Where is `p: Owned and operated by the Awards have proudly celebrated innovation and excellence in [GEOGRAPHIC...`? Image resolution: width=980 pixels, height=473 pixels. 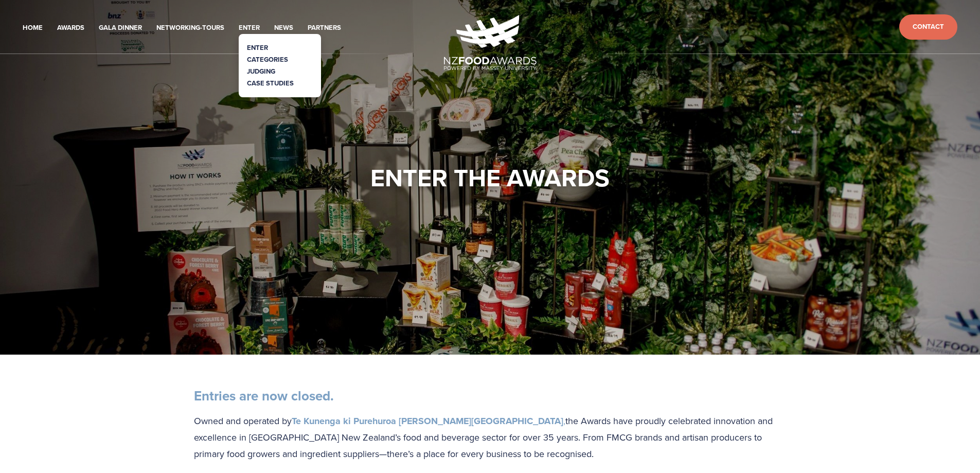
p: Owned and operated by the Awards have proudly celebrated innovation and excellence in [GEOGRAPHIC... is located at coordinates (490, 437).